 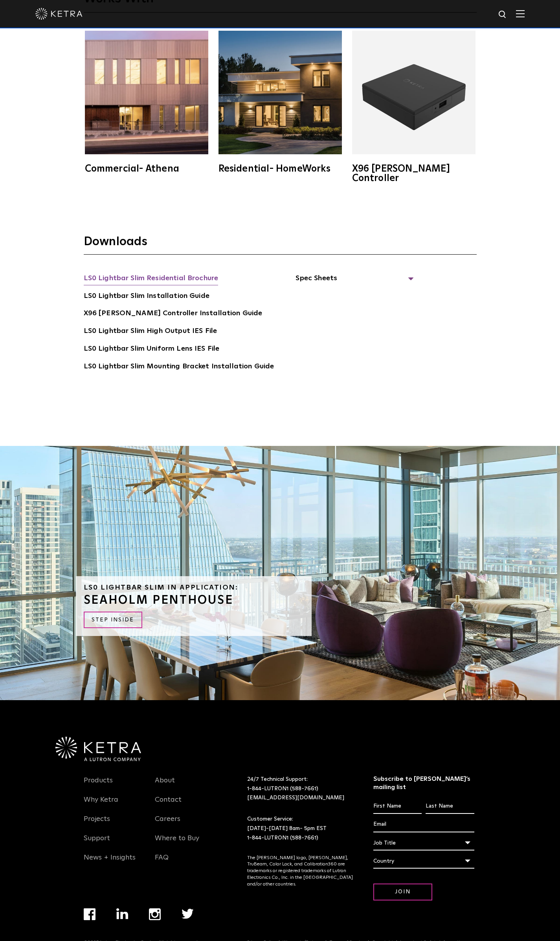 I want to click on img: facebook, so click(x=89, y=914).